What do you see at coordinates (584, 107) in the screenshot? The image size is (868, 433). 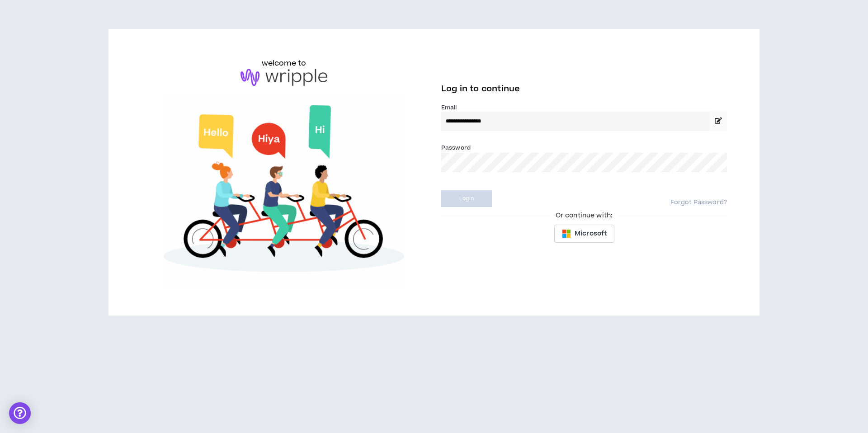 I see `label: Email` at bounding box center [584, 107].